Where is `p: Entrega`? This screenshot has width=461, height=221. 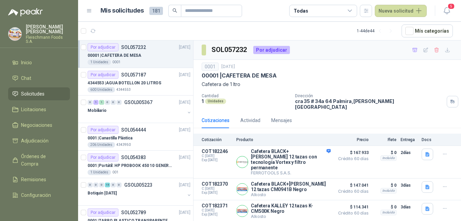 p: Entrega is located at coordinates (409, 140).